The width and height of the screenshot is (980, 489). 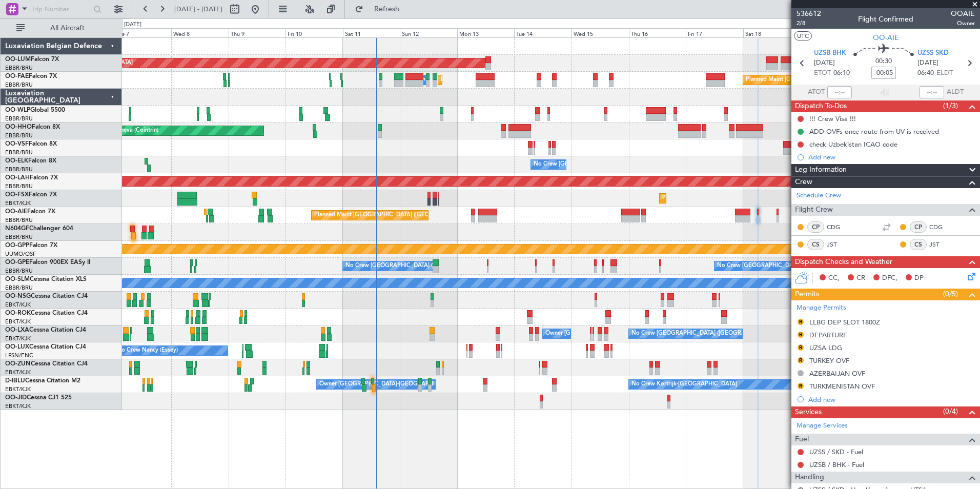 I want to click on span: 00:30, so click(x=884, y=62).